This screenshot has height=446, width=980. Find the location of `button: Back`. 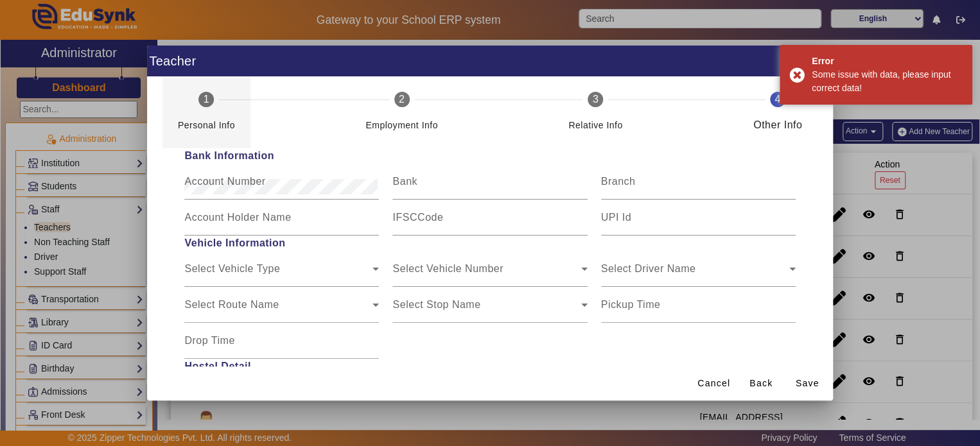

button: Back is located at coordinates (761, 384).